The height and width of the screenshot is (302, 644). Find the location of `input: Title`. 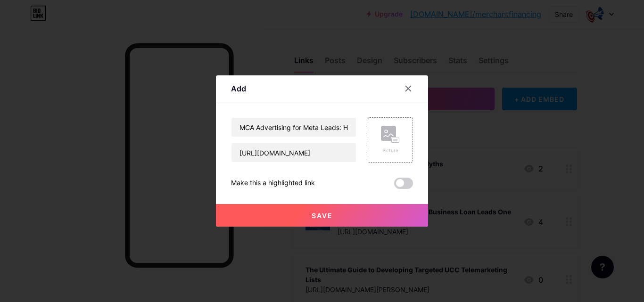

input: Title is located at coordinates (294, 127).